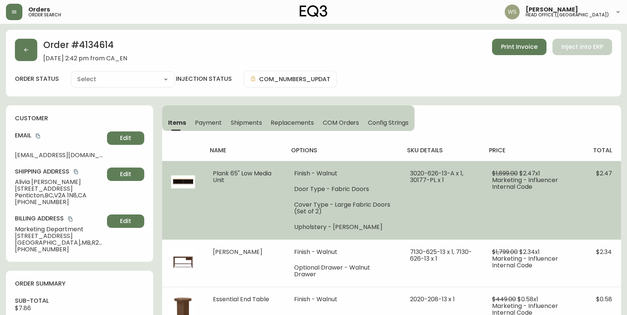  What do you see at coordinates (343, 271) in the screenshot?
I see `li: Optional Drawer - Walnut Drawer` at bounding box center [343, 271].